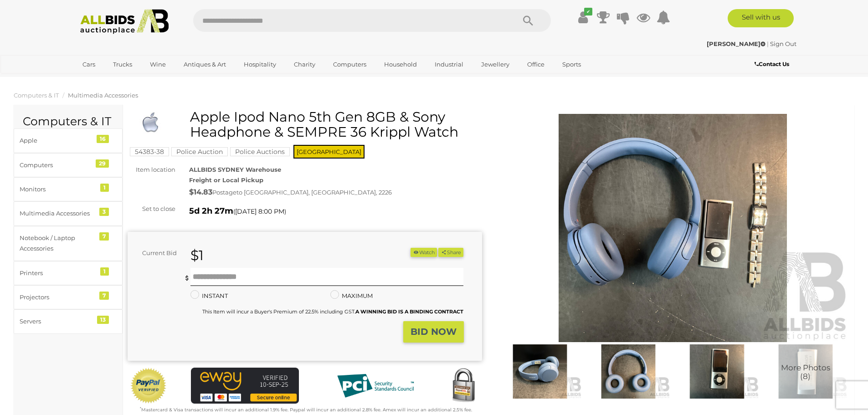 This screenshot has height=415, width=868. What do you see at coordinates (423, 252) in the screenshot?
I see `li: Watch this item` at bounding box center [423, 252].